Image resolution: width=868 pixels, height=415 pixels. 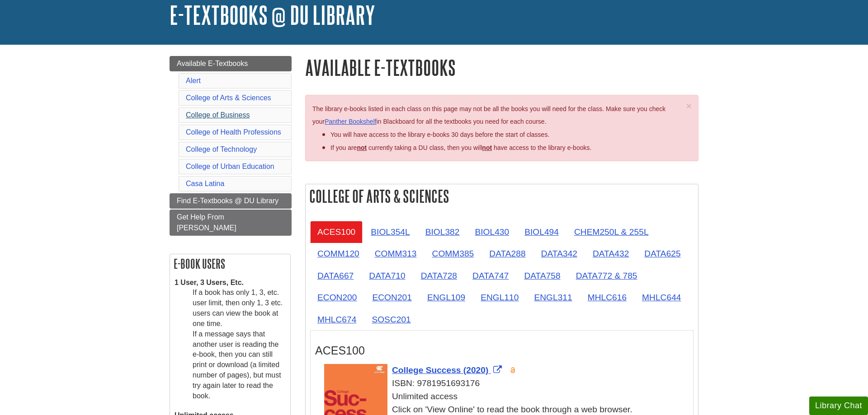 I want to click on div: ISBN: 9781951693176, so click(x=506, y=383).